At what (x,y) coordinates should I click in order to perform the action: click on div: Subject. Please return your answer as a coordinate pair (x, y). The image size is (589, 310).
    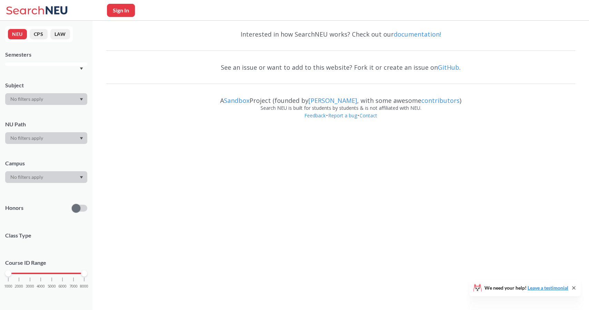
    Looking at the image, I should click on (46, 85).